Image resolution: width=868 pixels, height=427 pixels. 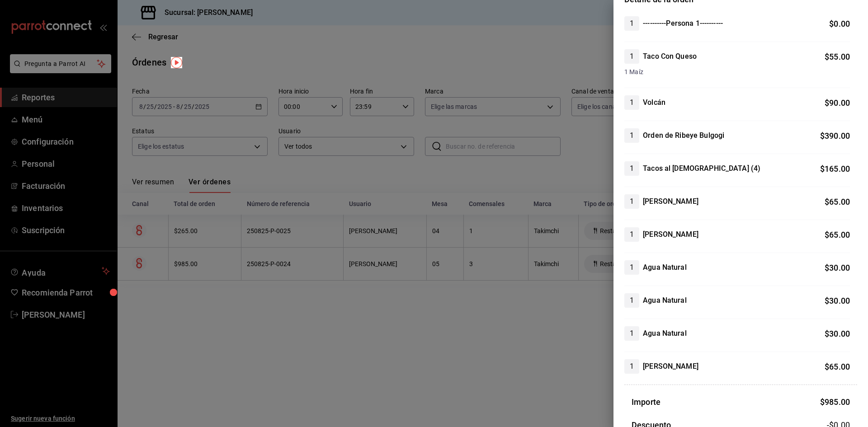 What do you see at coordinates (646, 402) in the screenshot?
I see `h3: Importe` at bounding box center [646, 402].